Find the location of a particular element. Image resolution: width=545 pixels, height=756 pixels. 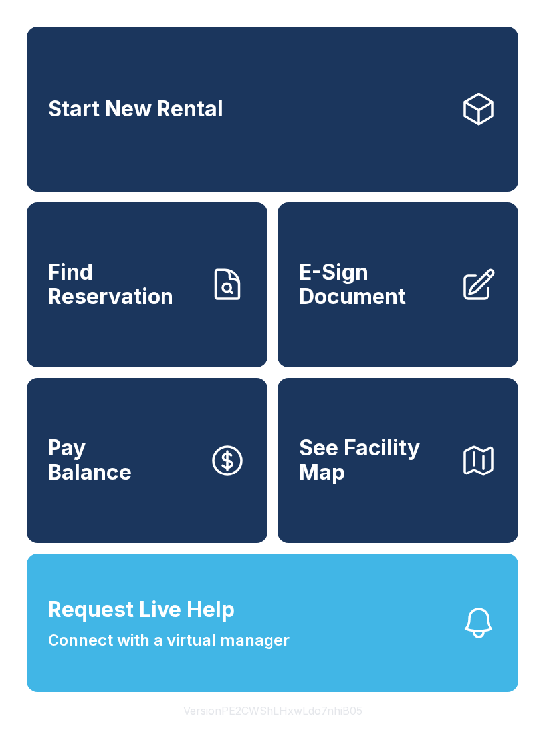

span: Connect with a virtual manager is located at coordinates (169, 640).